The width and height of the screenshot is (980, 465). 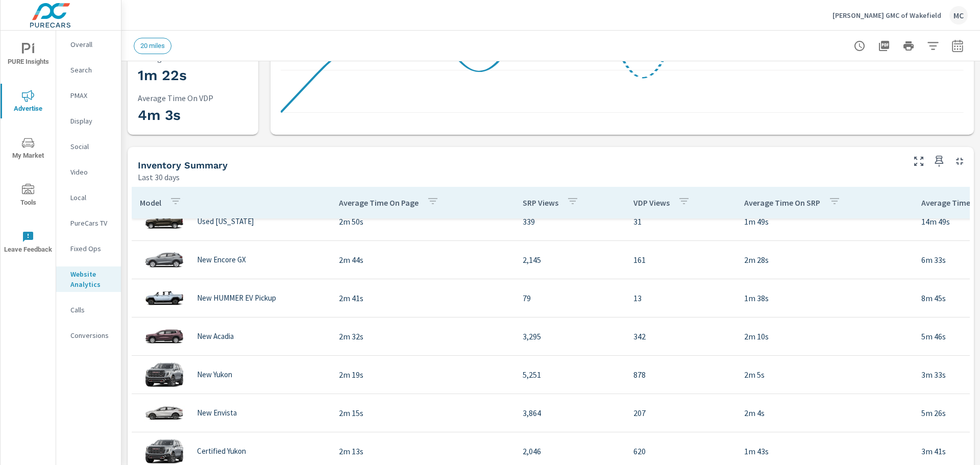 I want to click on p: New Yukon, so click(x=215, y=374).